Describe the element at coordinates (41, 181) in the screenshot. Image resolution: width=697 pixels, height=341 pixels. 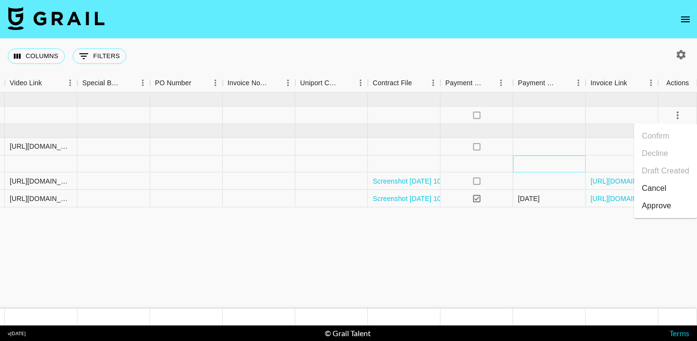
I see `div: https://www.youtube.com/watch?v=9t1ngDi8WFc` at that location.